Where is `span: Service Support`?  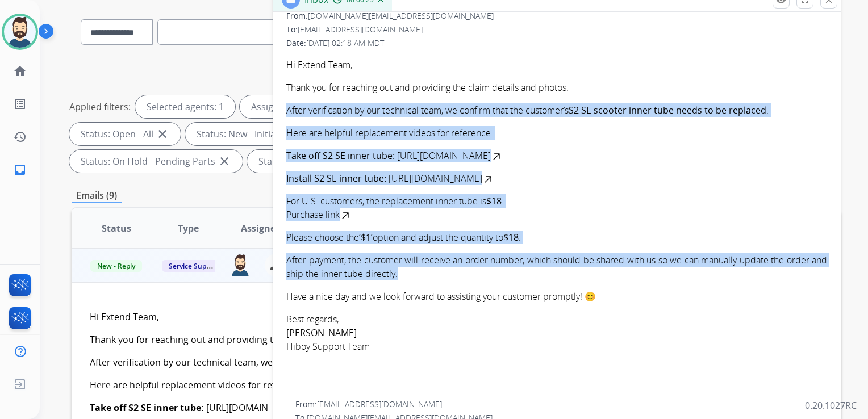
span: Service Support is located at coordinates (194, 266).